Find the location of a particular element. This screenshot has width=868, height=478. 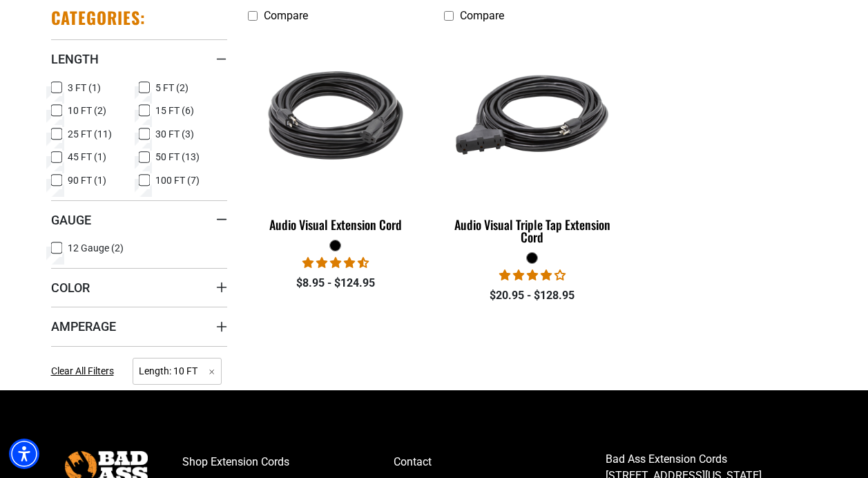

a: black Audio Visual Triple Tap Extension Cord is located at coordinates (532, 140).